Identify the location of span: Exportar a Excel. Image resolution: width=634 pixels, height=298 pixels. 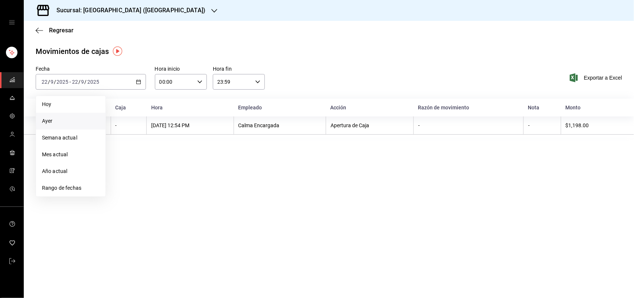
(597, 78).